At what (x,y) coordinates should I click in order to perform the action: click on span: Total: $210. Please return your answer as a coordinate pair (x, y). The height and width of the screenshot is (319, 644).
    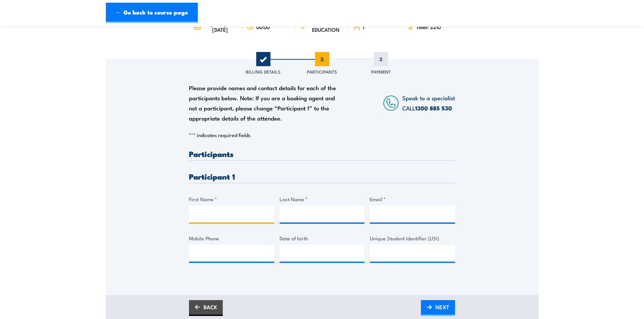
    Looking at the image, I should click on (428, 26).